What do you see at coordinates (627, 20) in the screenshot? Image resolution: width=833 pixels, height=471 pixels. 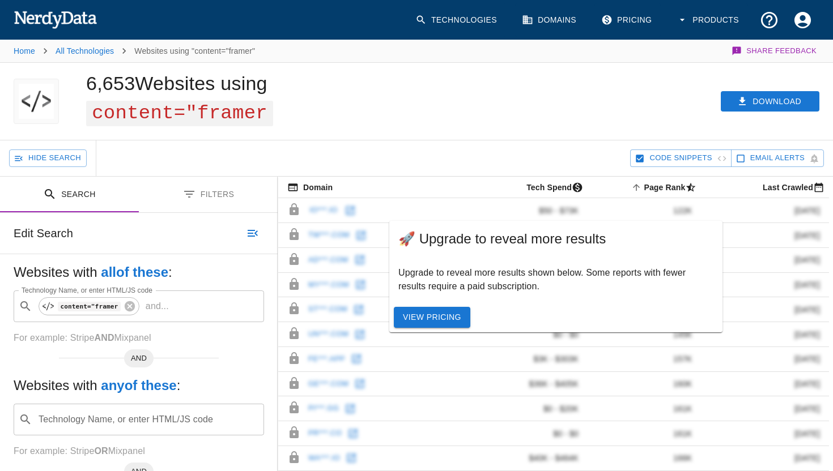 I see `a: Pricing` at bounding box center [627, 20].